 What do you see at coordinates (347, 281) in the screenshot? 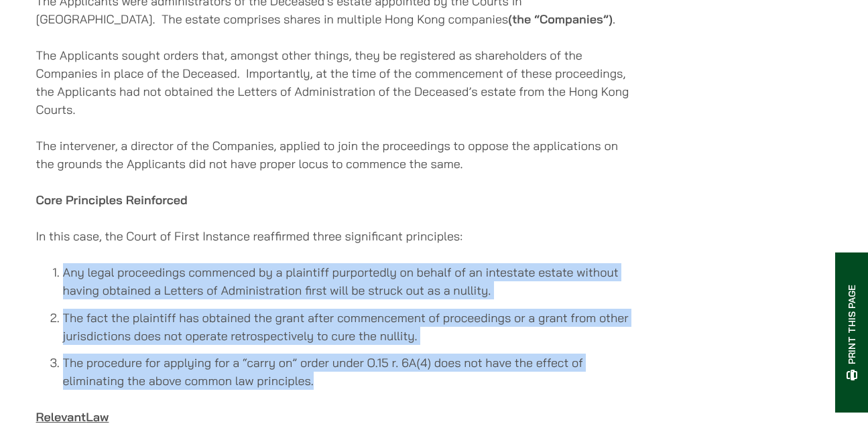
I see `li: Any legal proceedings commenced by a plaintiff purportedly on behalf of an intestate estate witho...` at bounding box center [347, 281].